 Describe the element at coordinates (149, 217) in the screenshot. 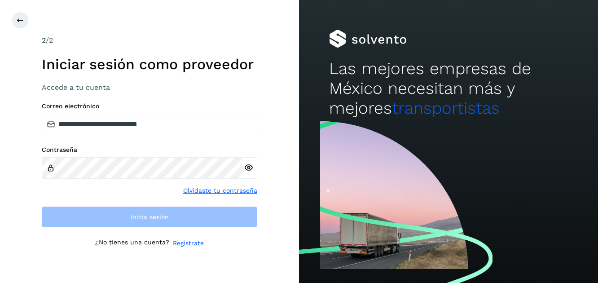

I see `span: Inicia sesión` at that location.